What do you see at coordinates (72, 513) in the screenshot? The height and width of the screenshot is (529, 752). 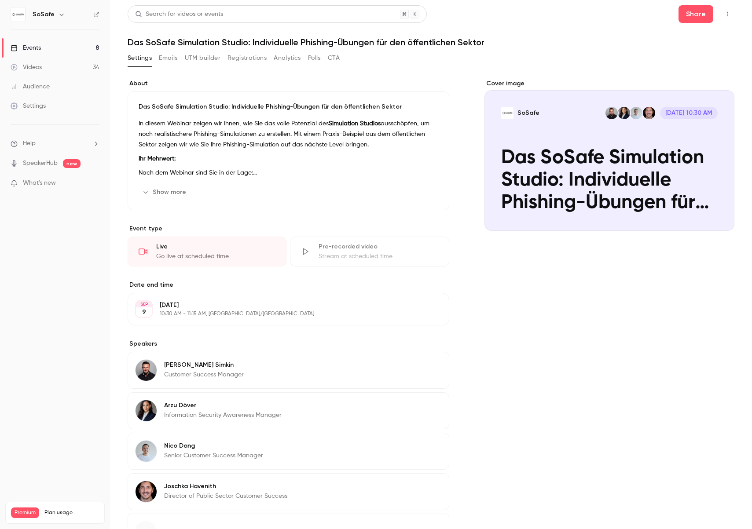 I see `span: Plan usage` at bounding box center [72, 513].